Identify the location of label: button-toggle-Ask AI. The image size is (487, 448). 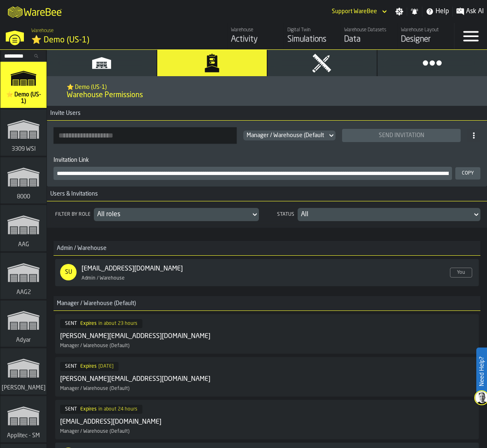
(470, 12).